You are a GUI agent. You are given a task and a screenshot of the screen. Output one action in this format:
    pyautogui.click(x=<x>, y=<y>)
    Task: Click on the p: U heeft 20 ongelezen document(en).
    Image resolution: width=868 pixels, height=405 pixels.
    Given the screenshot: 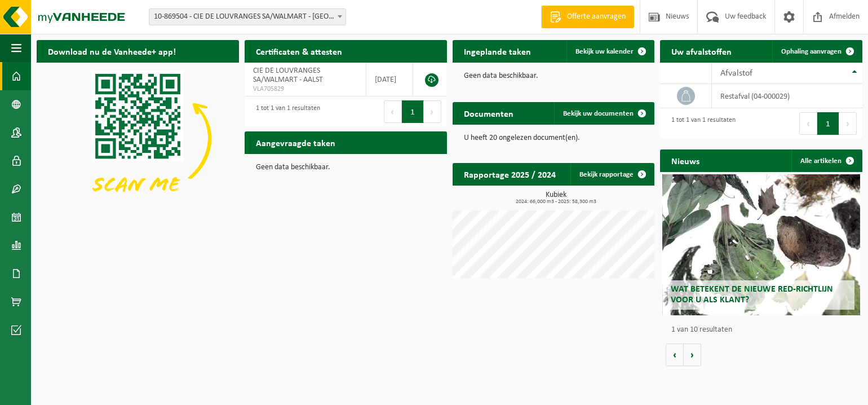 What is the action you would take?
    pyautogui.click(x=553, y=138)
    